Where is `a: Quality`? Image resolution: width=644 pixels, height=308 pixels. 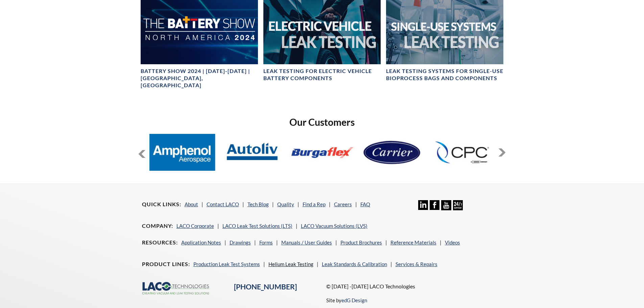 a: Quality is located at coordinates (285, 205).